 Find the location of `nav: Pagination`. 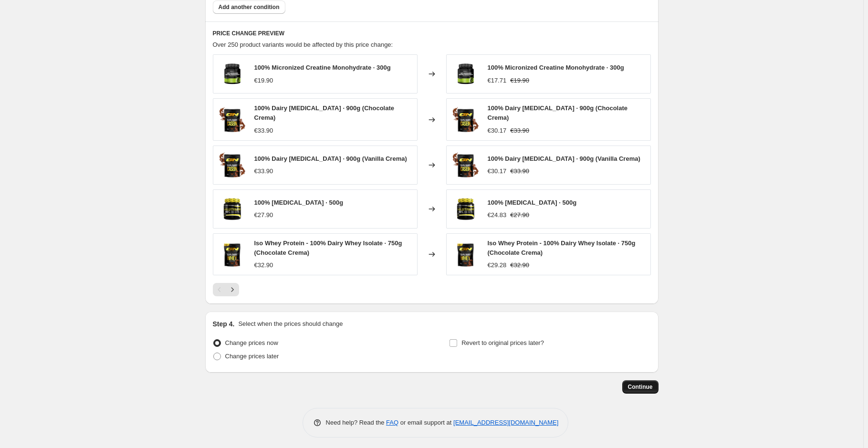

nav: Pagination is located at coordinates (226, 289).